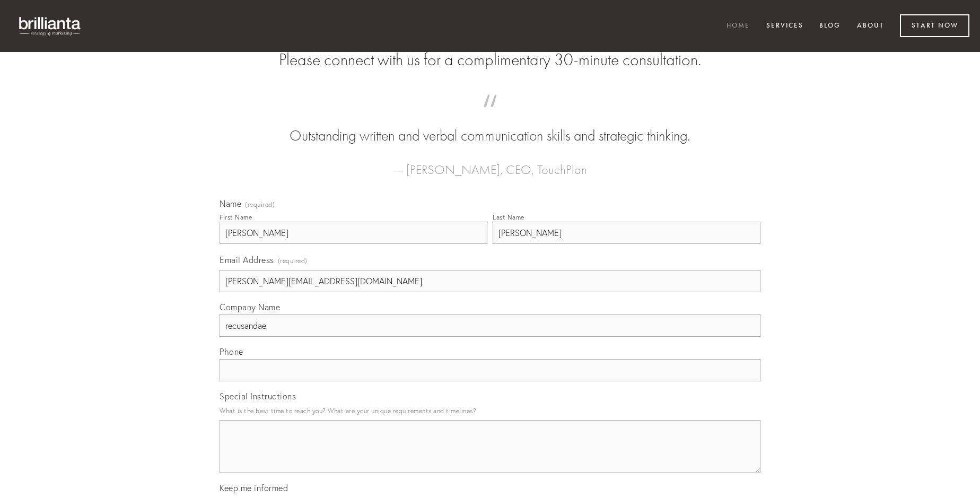  What do you see at coordinates (253, 488) in the screenshot?
I see `span: Keep me informed` at bounding box center [253, 488].